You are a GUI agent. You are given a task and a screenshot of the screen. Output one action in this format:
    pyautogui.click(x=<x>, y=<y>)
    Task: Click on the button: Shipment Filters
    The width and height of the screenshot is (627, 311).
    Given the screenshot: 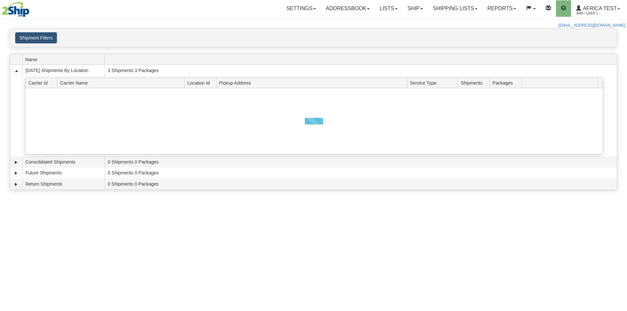 What is the action you would take?
    pyautogui.click(x=36, y=38)
    